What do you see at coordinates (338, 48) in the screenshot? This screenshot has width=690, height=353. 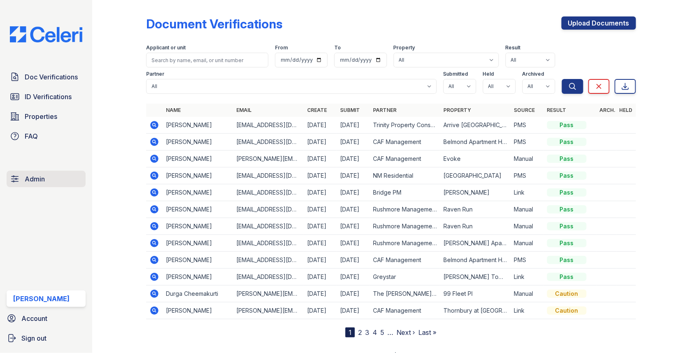 I see `label: To` at bounding box center [338, 48].